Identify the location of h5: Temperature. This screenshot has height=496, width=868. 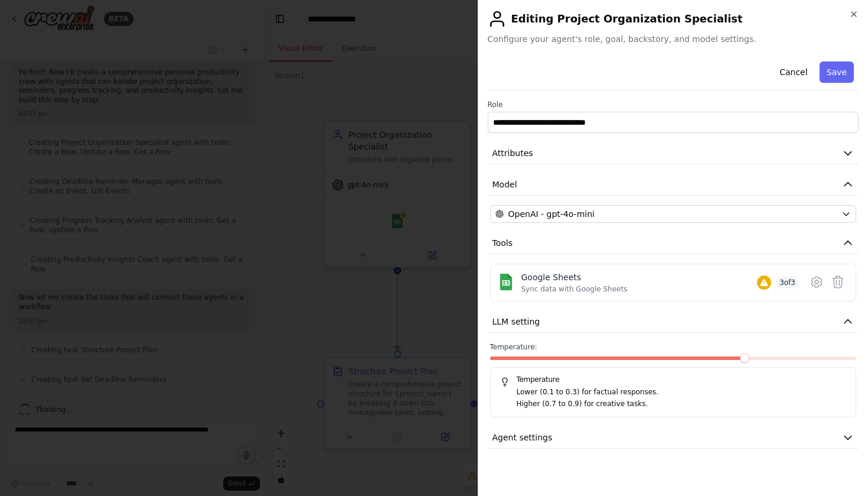
(673, 379).